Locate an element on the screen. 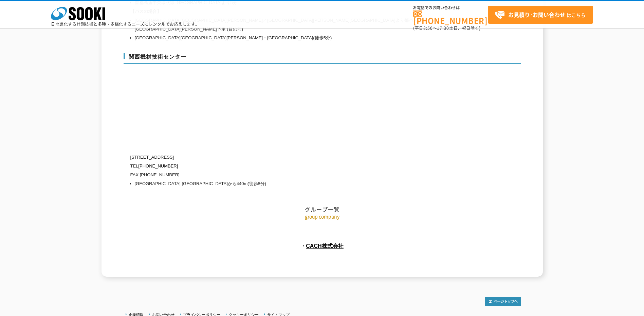  p: TEL is located at coordinates (294, 166).